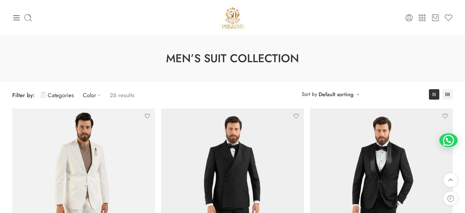 This screenshot has width=465, height=213. Describe the element at coordinates (409, 18) in the screenshot. I see `a: Login / Register` at that location.